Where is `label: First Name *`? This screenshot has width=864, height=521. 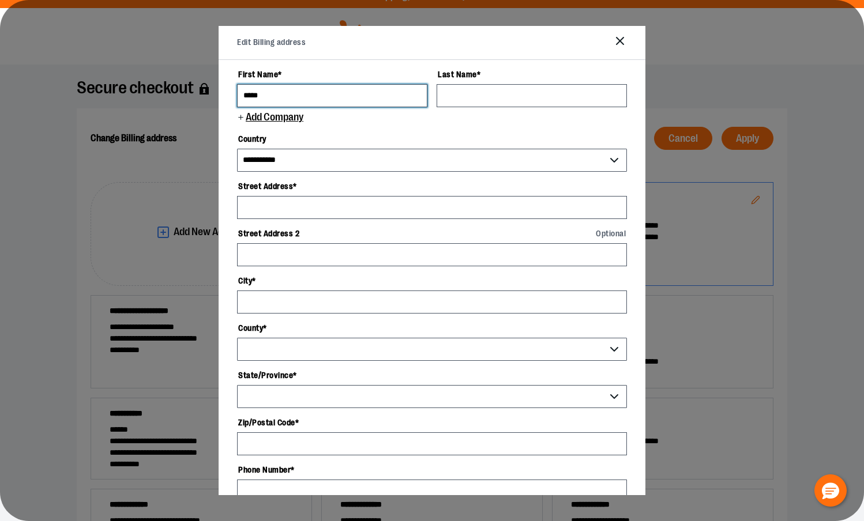
label: First Name * is located at coordinates (332, 74).